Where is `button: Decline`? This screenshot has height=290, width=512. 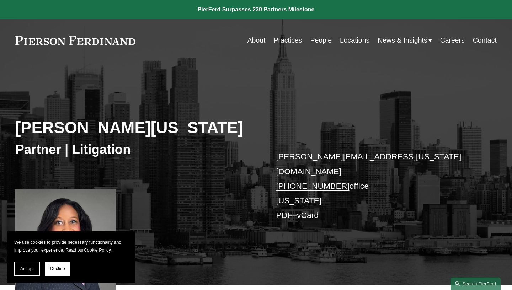 button: Decline is located at coordinates (58, 269).